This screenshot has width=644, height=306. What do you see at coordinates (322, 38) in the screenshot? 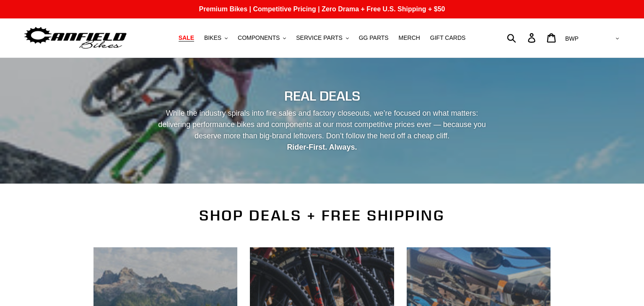
I see `button: SERVICE PARTS` at bounding box center [322, 38].